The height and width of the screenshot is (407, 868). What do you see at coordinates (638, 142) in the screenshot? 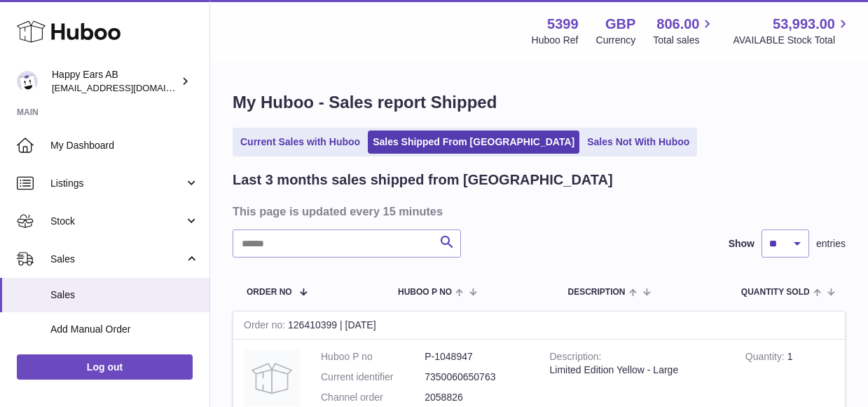
I see `a: Sales Not With Huboo` at bounding box center [638, 142].